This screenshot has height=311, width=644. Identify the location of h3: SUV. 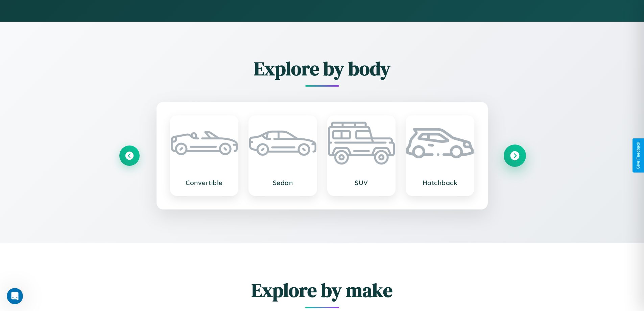
(362, 183).